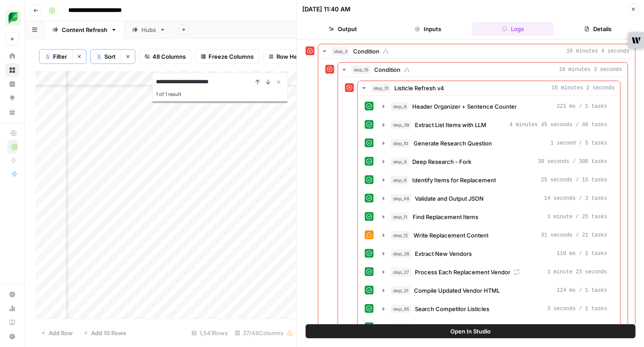  Describe the element at coordinates (495, 253) in the screenshot. I see `button: 110 ms / 1 tasks` at that location.